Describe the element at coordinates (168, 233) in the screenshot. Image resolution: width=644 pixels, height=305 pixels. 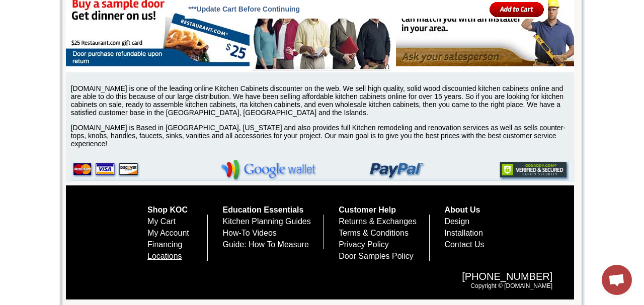
I see `a: My Account` at that location.